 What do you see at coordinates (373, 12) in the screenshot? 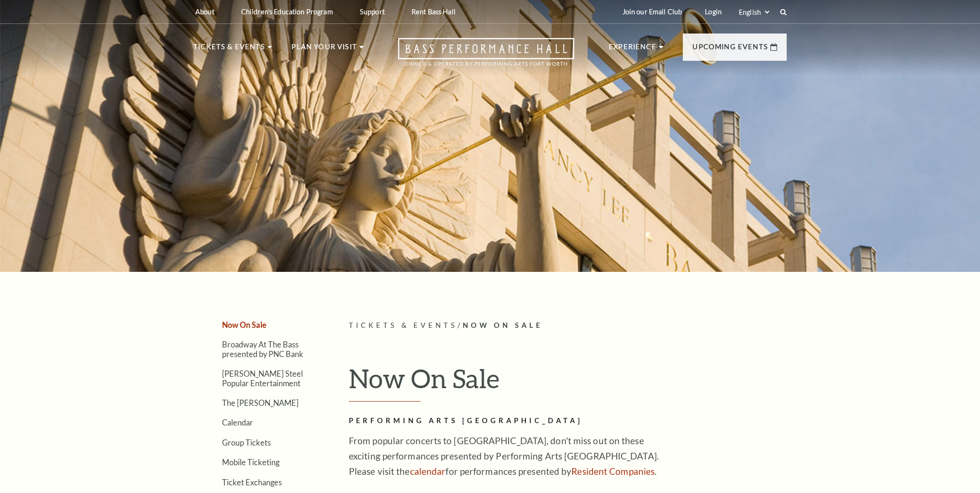
I see `p: Support` at bounding box center [373, 12].